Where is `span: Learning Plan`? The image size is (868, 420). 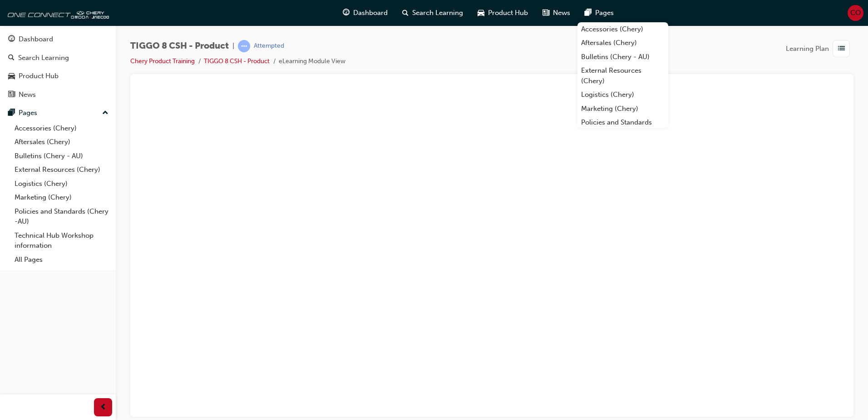
span: Learning Plan is located at coordinates (807, 48).